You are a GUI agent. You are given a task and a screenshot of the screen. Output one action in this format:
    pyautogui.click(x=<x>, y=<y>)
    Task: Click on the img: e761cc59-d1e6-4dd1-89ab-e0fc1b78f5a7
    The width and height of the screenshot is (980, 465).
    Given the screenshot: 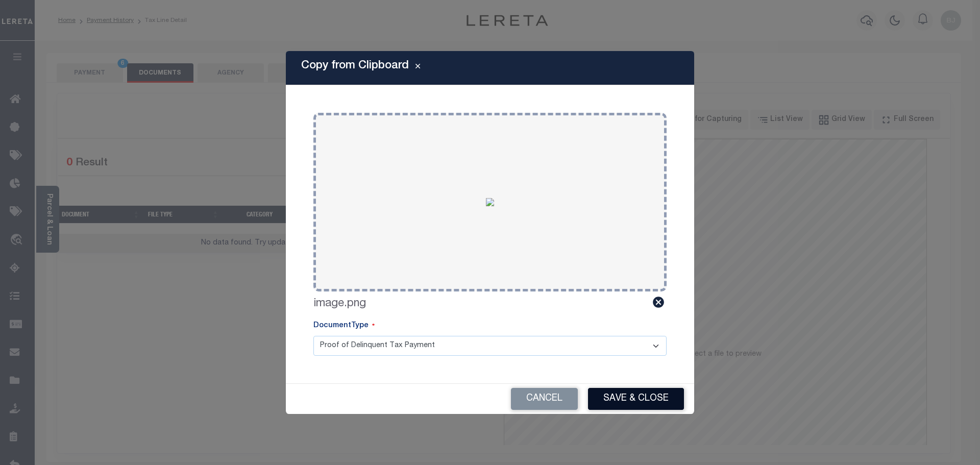 What is the action you would take?
    pyautogui.click(x=490, y=203)
    